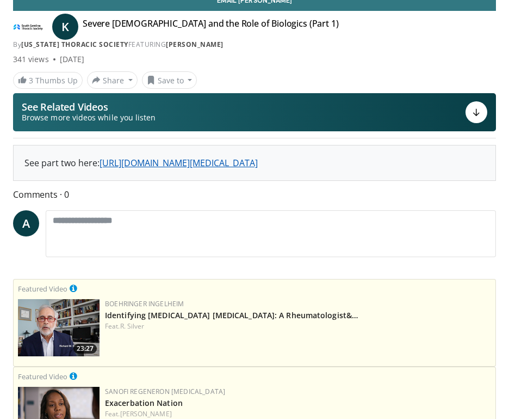 The image size is (509, 419). What do you see at coordinates (31, 59) in the screenshot?
I see `span: 341 views` at bounding box center [31, 59].